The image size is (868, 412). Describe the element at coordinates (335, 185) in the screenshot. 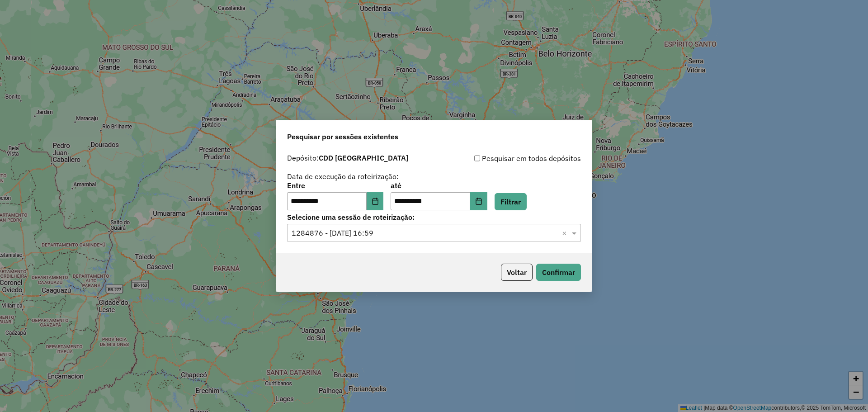

I see `label: Entre` at that location.